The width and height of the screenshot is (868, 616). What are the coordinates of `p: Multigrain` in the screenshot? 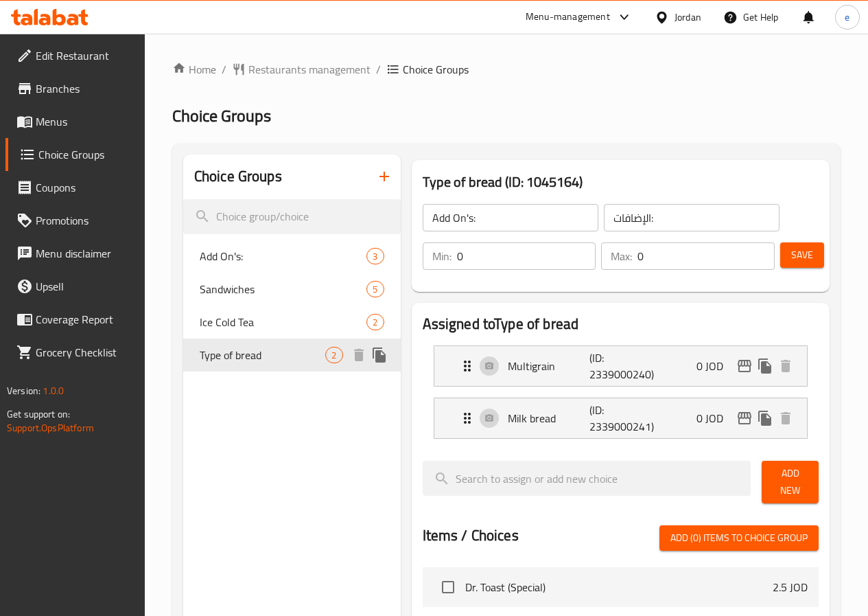 It's located at (549, 366).